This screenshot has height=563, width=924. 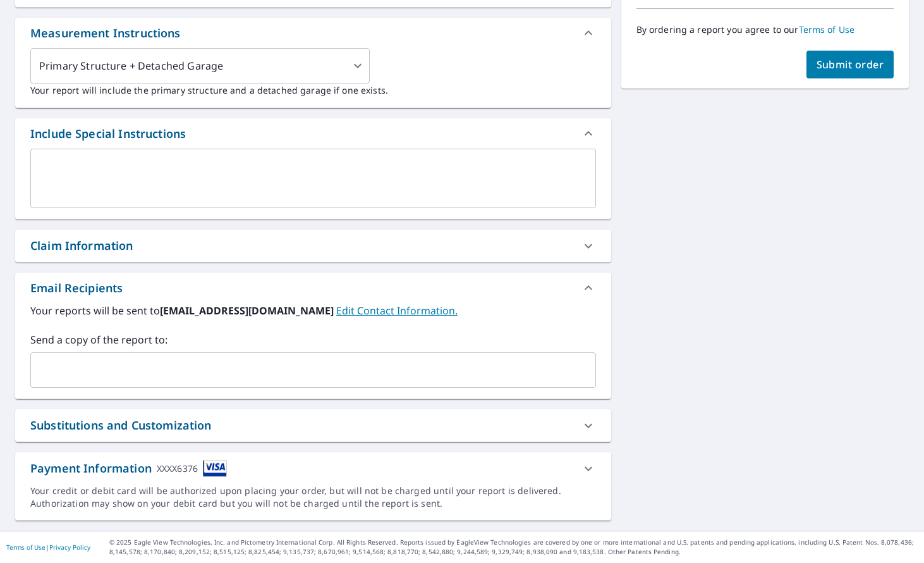 I want to click on div: XXXX6376, so click(x=177, y=468).